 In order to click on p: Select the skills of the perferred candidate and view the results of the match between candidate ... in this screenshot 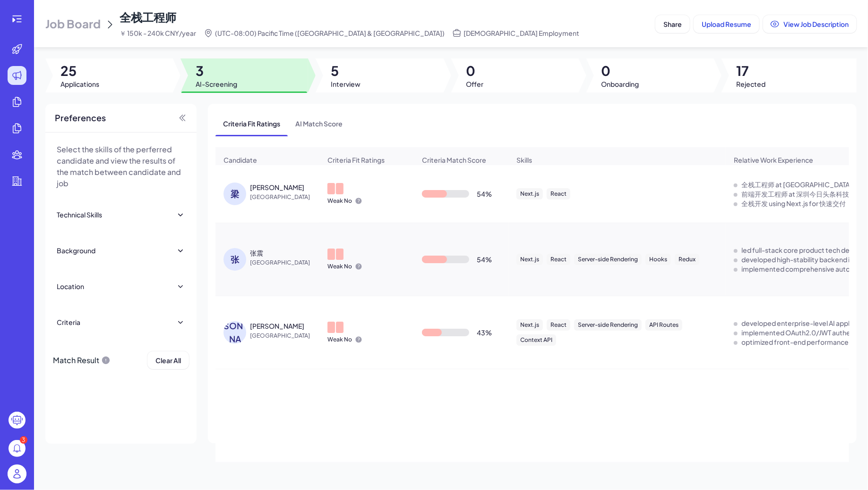, I will do `click(121, 167)`.